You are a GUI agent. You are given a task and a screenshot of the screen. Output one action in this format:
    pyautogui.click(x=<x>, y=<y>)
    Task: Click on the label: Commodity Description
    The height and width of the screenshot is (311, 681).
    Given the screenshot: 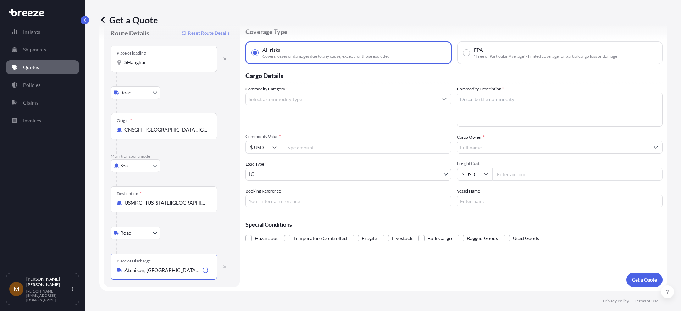 What is the action you would take?
    pyautogui.click(x=480, y=89)
    